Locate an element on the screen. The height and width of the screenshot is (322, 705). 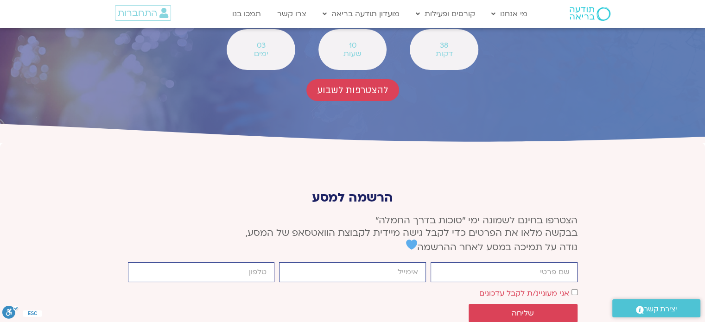
a: צרו קשר is located at coordinates (292, 14).